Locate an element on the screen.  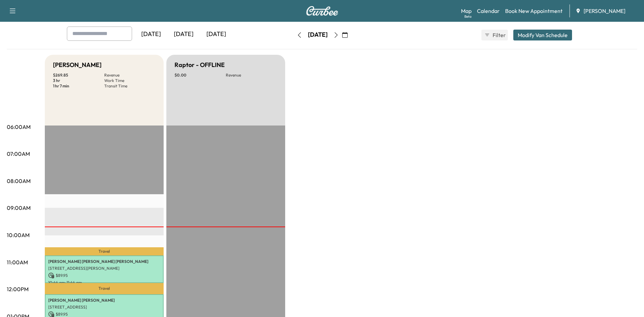
p: 11:00AM is located at coordinates (17, 262).